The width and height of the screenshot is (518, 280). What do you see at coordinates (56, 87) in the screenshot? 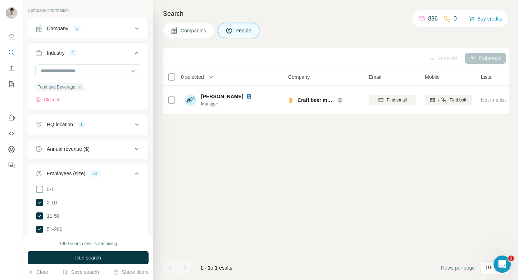
I see `span: Food and Beverage` at bounding box center [56, 87].